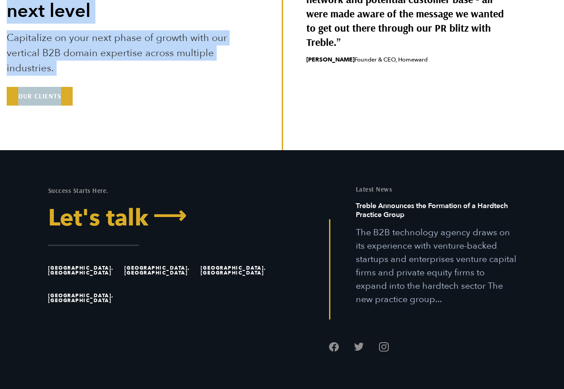 Image resolution: width=564 pixels, height=389 pixels. I want to click on p: The B2B technology agency draws on its experience with venture-backed startups and enterprises ve..., so click(436, 266).